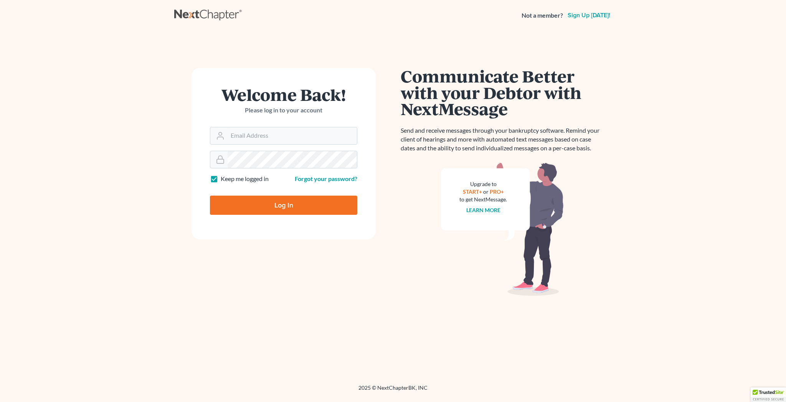 The height and width of the screenshot is (402, 786). I want to click on input: Email Address, so click(292, 136).